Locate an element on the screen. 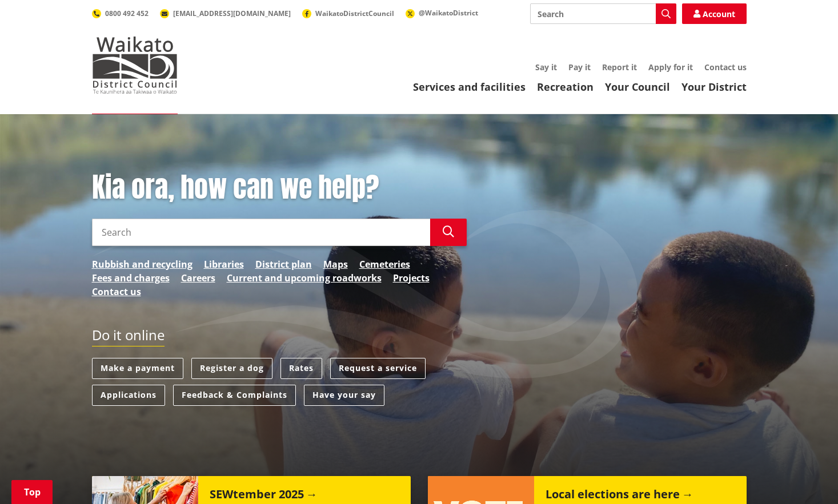  a: Libraries is located at coordinates (224, 265).